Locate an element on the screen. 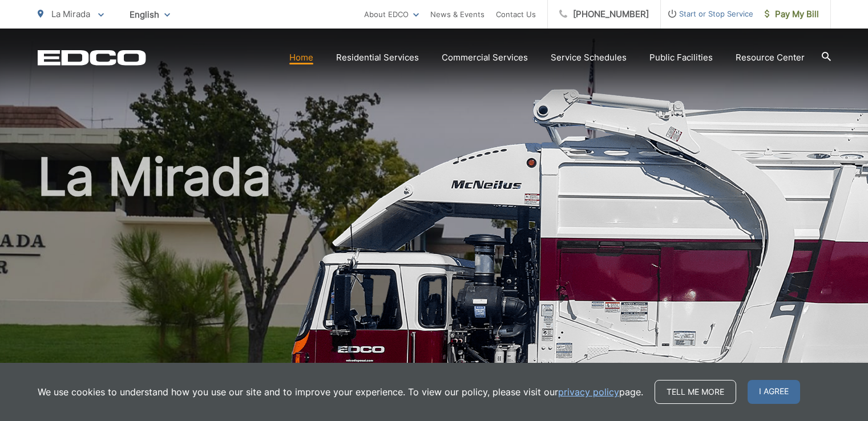  a: About EDCO is located at coordinates (391, 14).